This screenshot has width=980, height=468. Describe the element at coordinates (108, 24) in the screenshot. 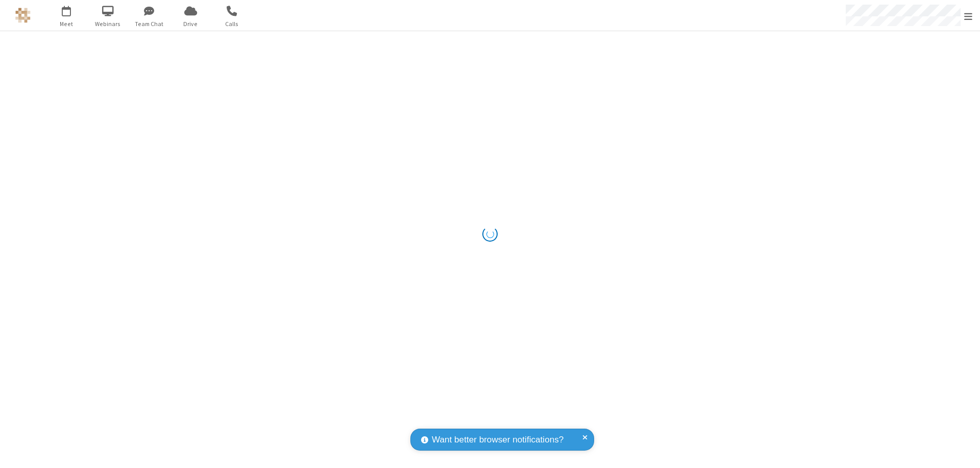

I see `span: Webinars` at that location.